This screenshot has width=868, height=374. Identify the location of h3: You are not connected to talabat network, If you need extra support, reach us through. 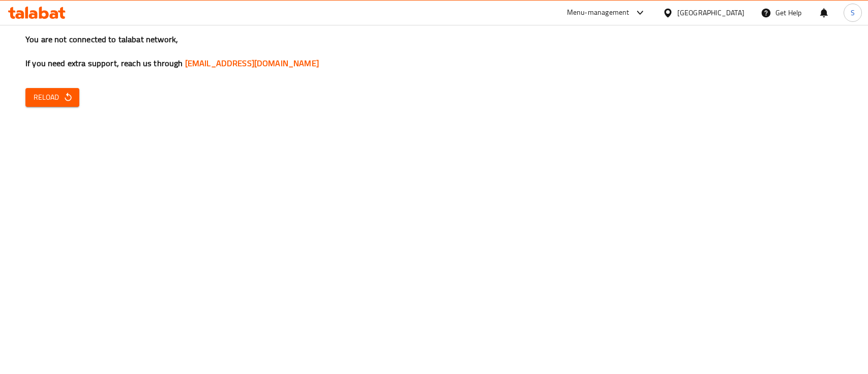
(434, 51).